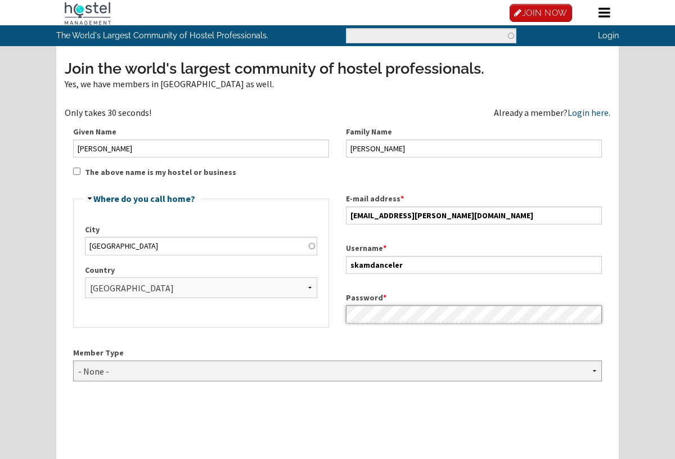 The image size is (675, 459). I want to click on label: City, so click(201, 229).